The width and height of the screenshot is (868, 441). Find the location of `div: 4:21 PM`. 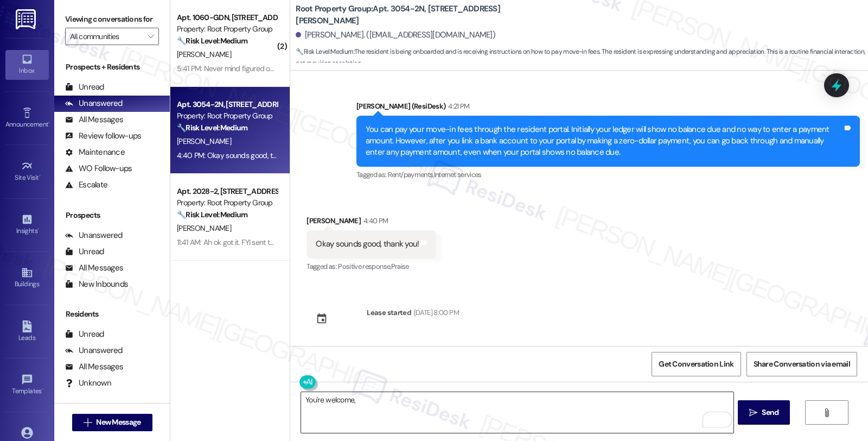

div: 4:21 PM is located at coordinates (457, 106).